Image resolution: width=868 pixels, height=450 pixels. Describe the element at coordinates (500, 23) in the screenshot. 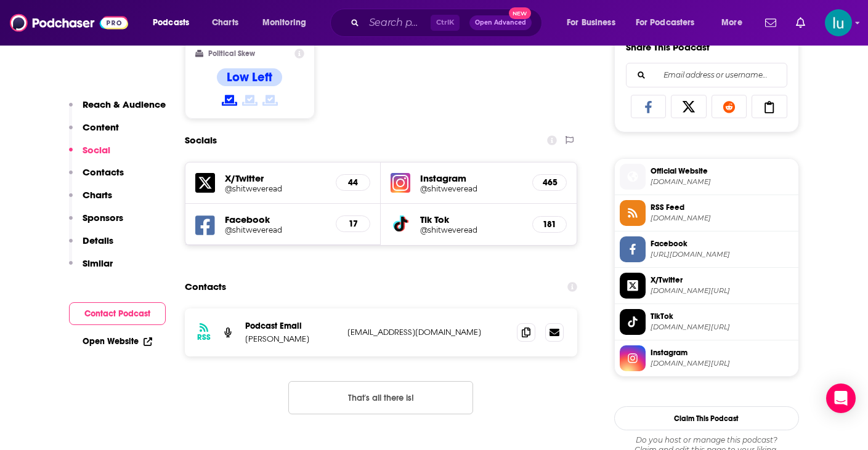

I see `span: Open Advanced` at that location.